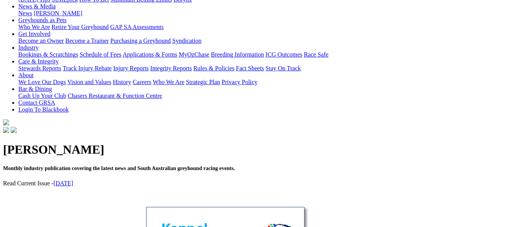  I want to click on div: Industry, so click(264, 55).